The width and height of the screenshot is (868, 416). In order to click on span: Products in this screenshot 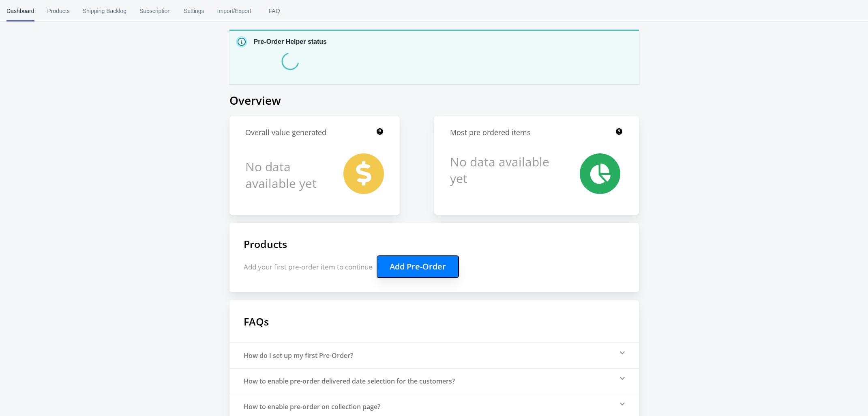, I will do `click(59, 11)`.